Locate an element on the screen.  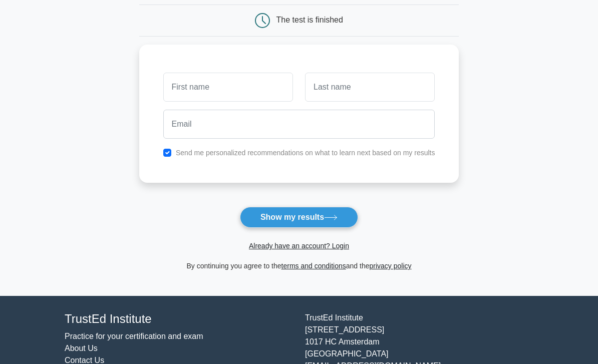
a: Practice for your certification and exam is located at coordinates (134, 337).